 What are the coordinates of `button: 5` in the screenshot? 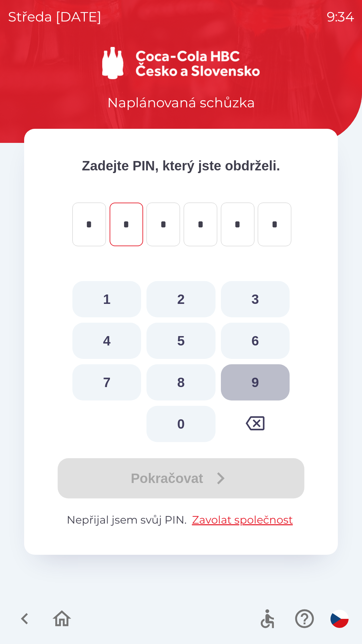 It's located at (181, 340).